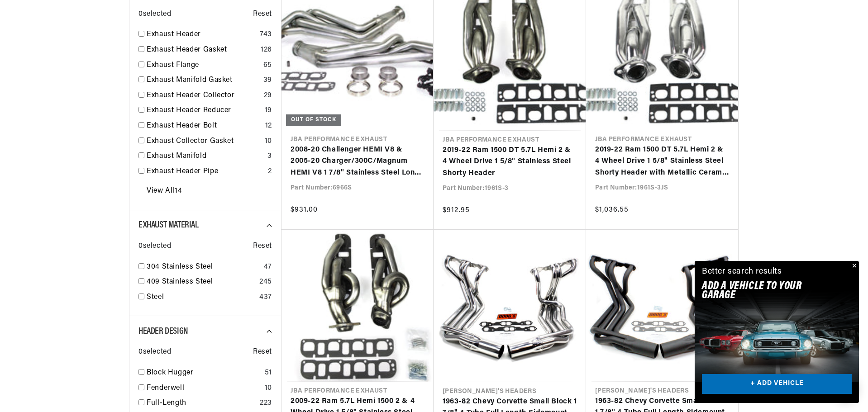  Describe the element at coordinates (201, 298) in the screenshot. I see `a: Steel` at that location.